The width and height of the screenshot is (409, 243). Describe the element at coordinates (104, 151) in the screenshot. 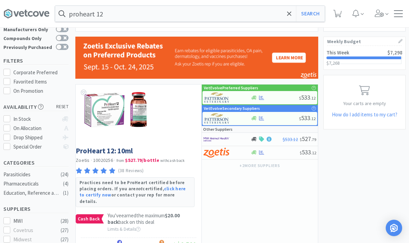

I see `a: ProHeart 12: 10ml` at that location.